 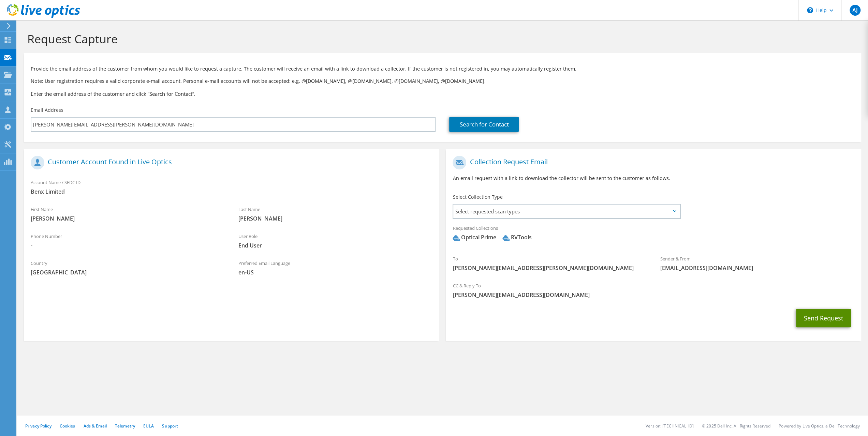 I want to click on h1: Collection Request Email, so click(x=651, y=163).